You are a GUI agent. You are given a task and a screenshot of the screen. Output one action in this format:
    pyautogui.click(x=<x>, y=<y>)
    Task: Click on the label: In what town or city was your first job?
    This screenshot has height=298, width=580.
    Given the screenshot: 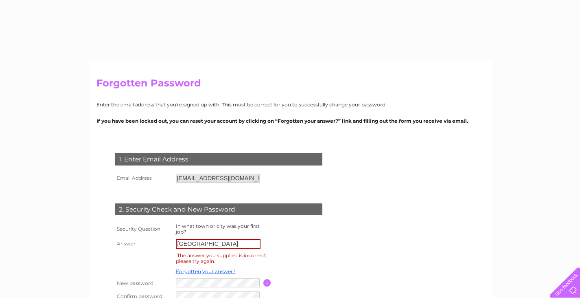 What is the action you would take?
    pyautogui.click(x=218, y=228)
    